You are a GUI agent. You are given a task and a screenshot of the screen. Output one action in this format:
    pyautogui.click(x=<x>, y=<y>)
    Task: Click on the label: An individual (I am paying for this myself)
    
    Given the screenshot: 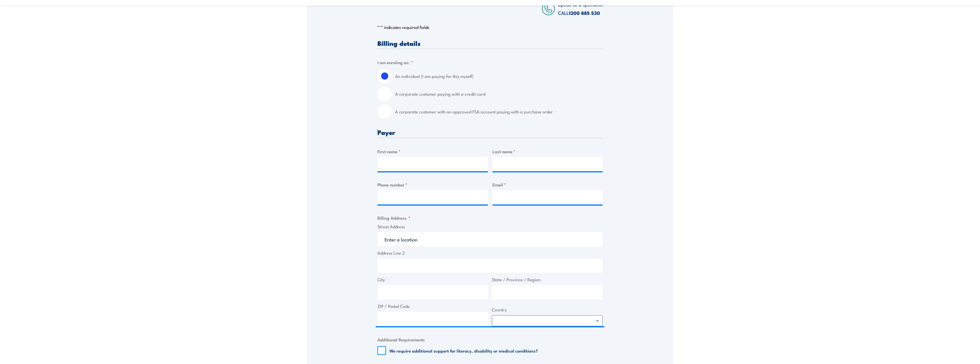 What is the action you would take?
    pyautogui.click(x=499, y=76)
    